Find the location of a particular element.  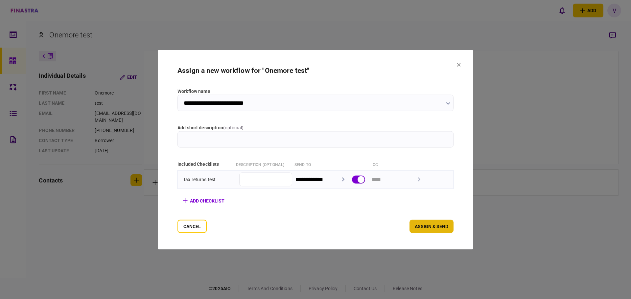

label: add short description is located at coordinates (315, 127).